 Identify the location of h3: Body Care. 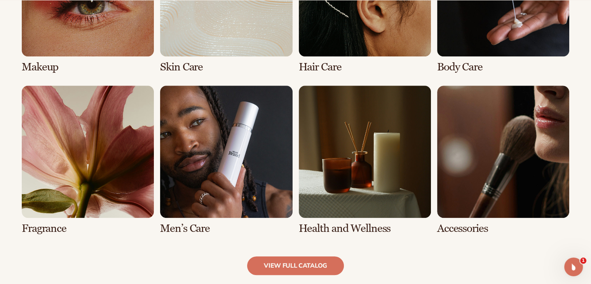
(503, 67).